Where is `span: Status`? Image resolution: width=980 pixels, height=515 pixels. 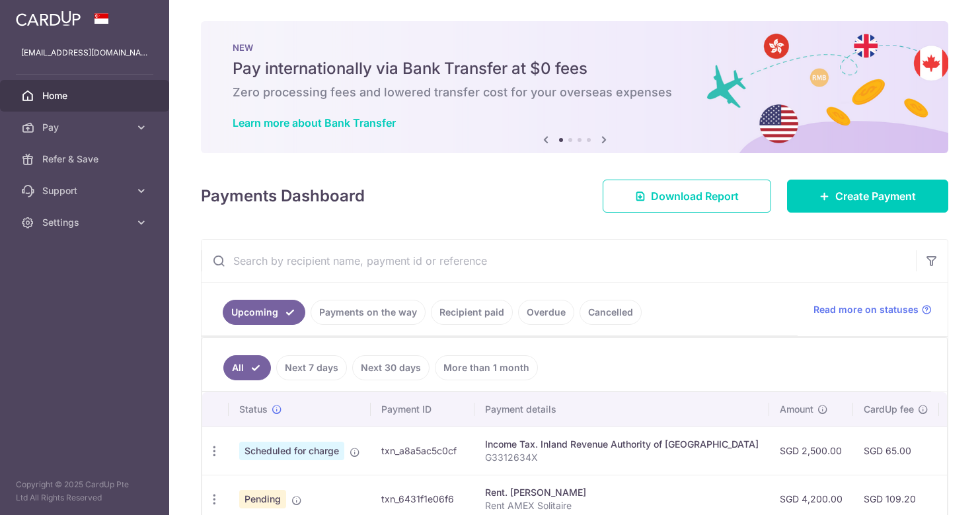 span: Status is located at coordinates (253, 410).